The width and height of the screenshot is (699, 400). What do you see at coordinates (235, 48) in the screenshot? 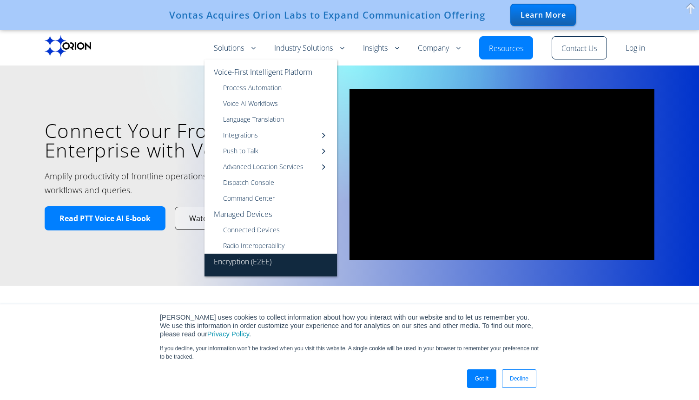
I see `a: Solutions` at bounding box center [235, 48].